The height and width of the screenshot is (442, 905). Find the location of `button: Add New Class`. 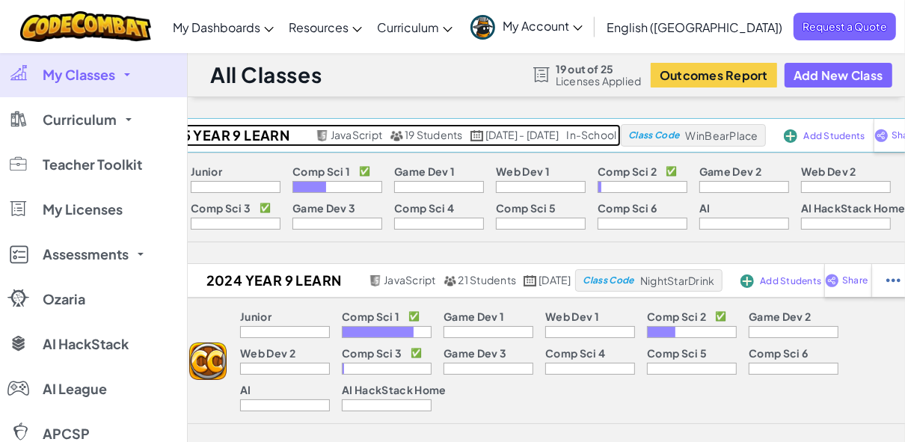

button: Add New Class is located at coordinates (839, 75).